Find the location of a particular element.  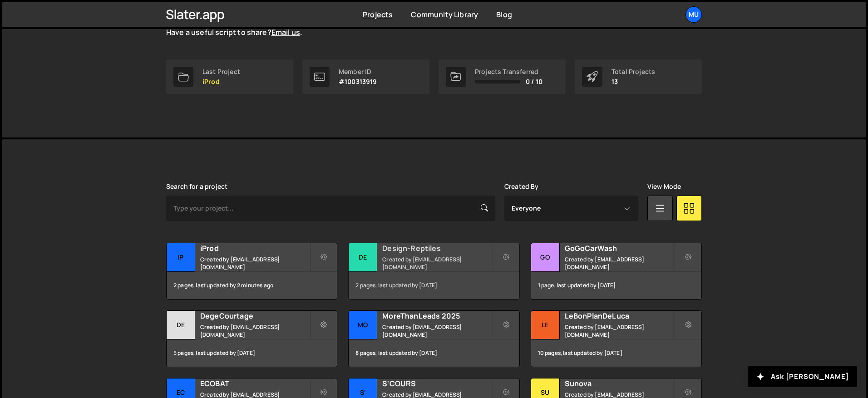

input: Type your project... is located at coordinates (330, 208).